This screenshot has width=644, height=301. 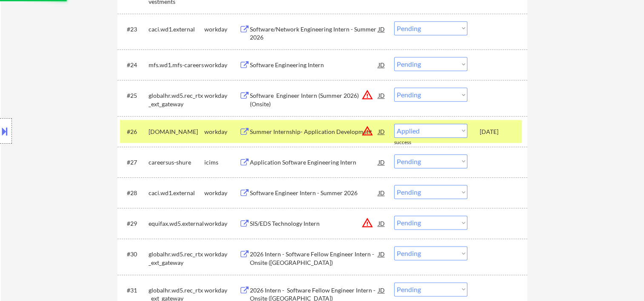 What do you see at coordinates (134, 290) in the screenshot?
I see `div: #31` at bounding box center [134, 290].